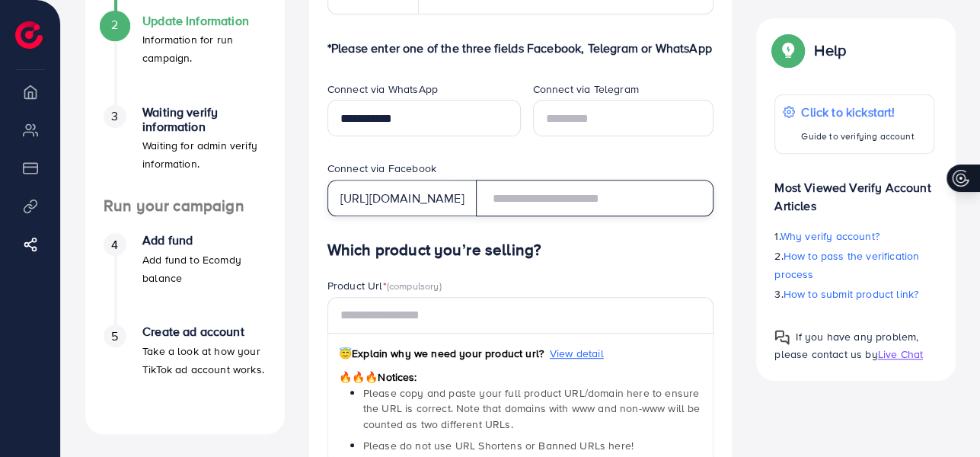 This screenshot has width=980, height=457. Describe the element at coordinates (185, 60) in the screenshot. I see `li: Update Information` at that location.